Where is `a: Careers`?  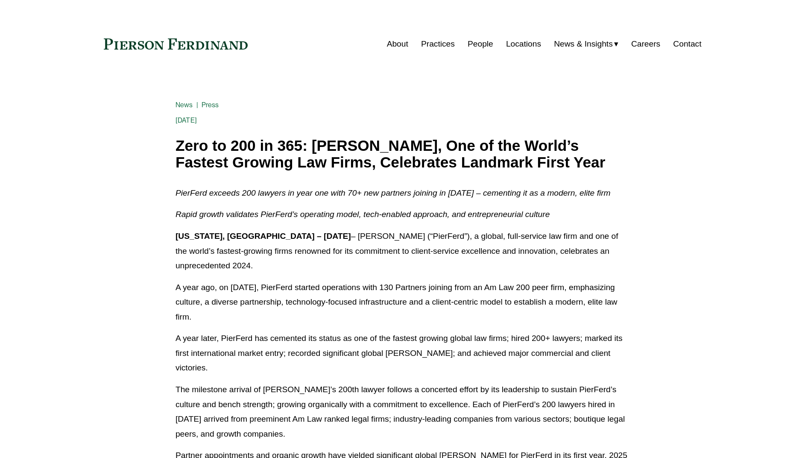 a: Careers is located at coordinates (646, 44).